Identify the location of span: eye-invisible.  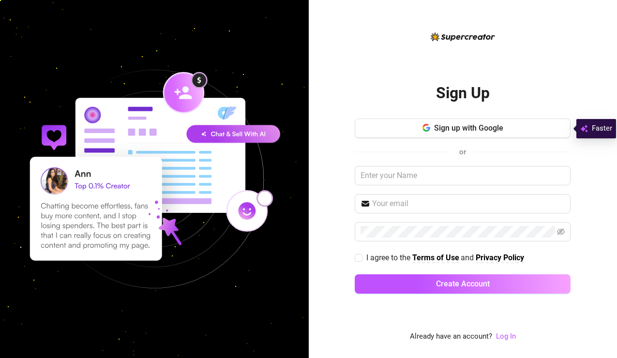
(561, 232).